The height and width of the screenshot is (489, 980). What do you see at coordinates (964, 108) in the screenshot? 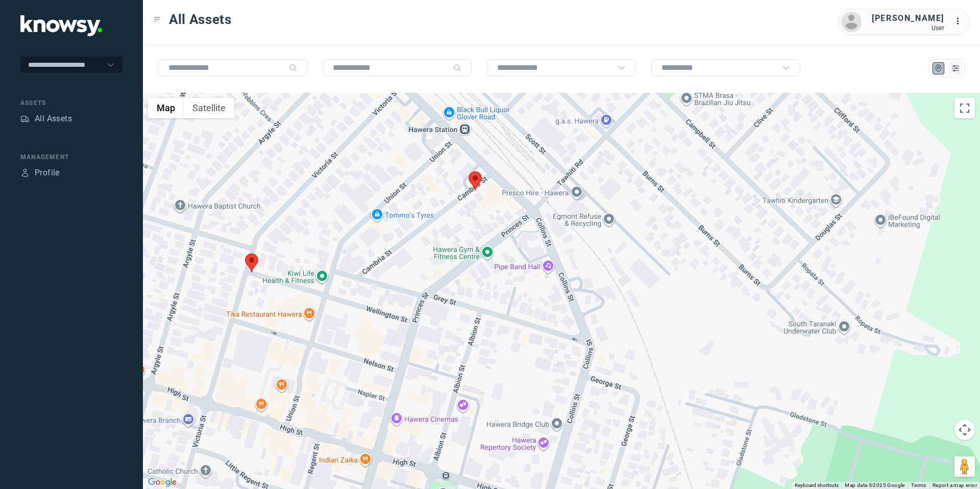
I see `button: Toggle fullscreen view` at bounding box center [964, 108].